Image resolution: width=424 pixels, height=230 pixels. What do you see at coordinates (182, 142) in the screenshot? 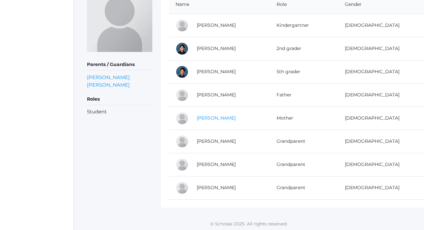
I see `div: Amalia Soratorio` at bounding box center [182, 142].